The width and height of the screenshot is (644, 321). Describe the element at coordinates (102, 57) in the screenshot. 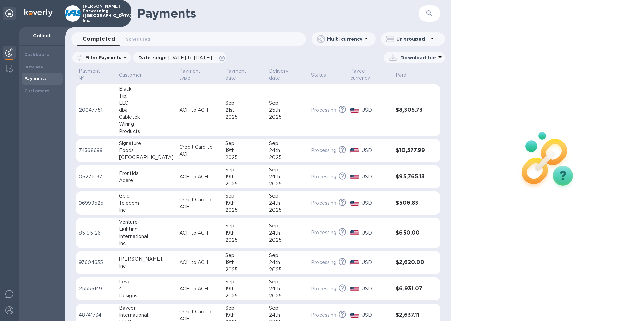

I see `p: Filter Payments` at that location.